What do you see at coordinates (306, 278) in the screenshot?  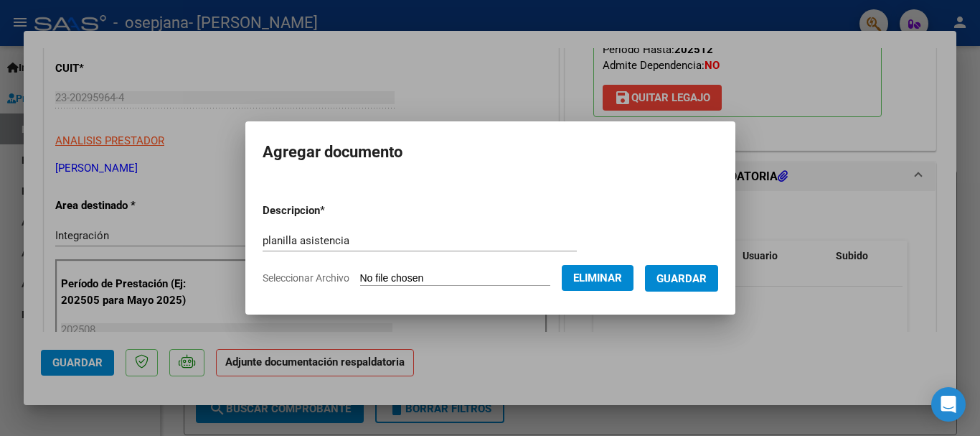 I see `span: Seleccionar Archivo` at bounding box center [306, 278].